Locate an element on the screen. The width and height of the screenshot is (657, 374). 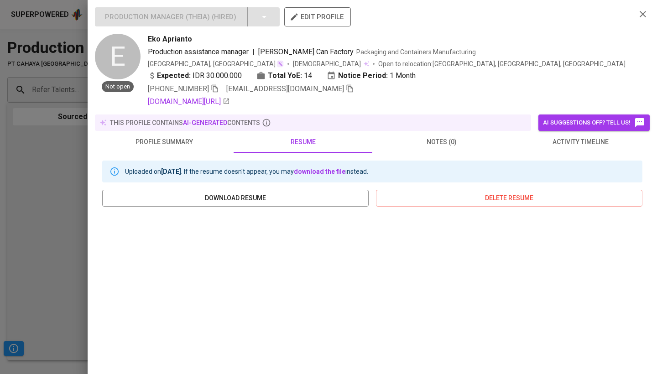
div: E is located at coordinates (118, 57).